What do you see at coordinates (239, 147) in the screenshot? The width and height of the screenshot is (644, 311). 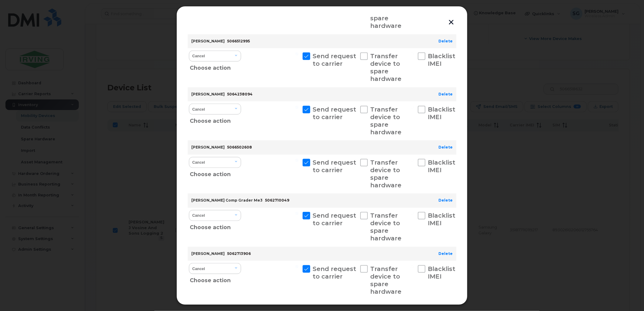 I see `span: 5066502608` at bounding box center [239, 147].